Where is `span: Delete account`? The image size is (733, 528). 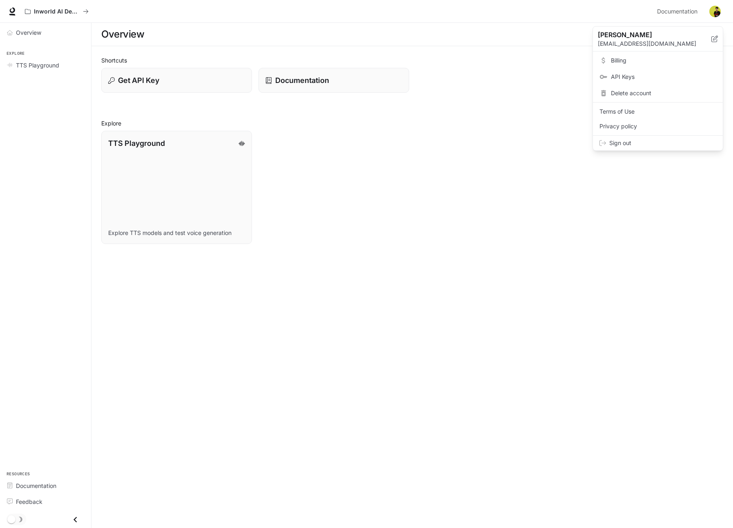
span: Delete account is located at coordinates (664, 93).